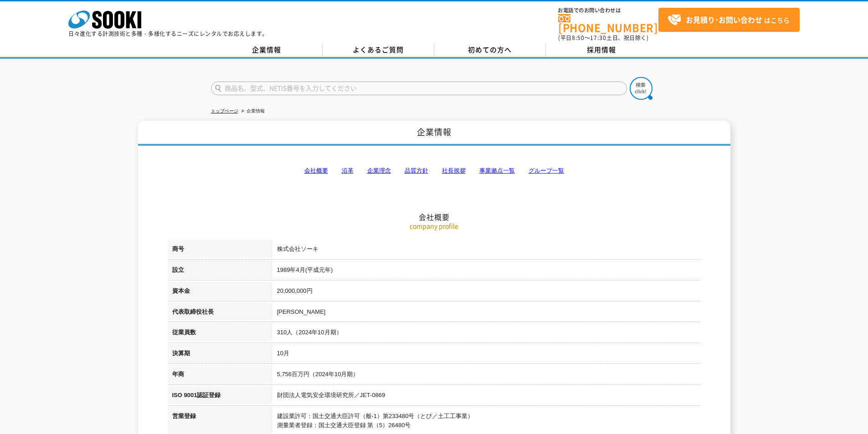  What do you see at coordinates (220, 314) in the screenshot?
I see `th: 代表取締役社長` at bounding box center [220, 314].